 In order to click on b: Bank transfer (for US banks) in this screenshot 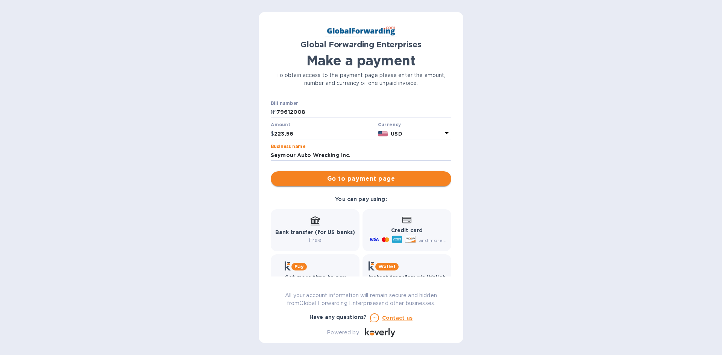, I will do `click(315, 232)`.